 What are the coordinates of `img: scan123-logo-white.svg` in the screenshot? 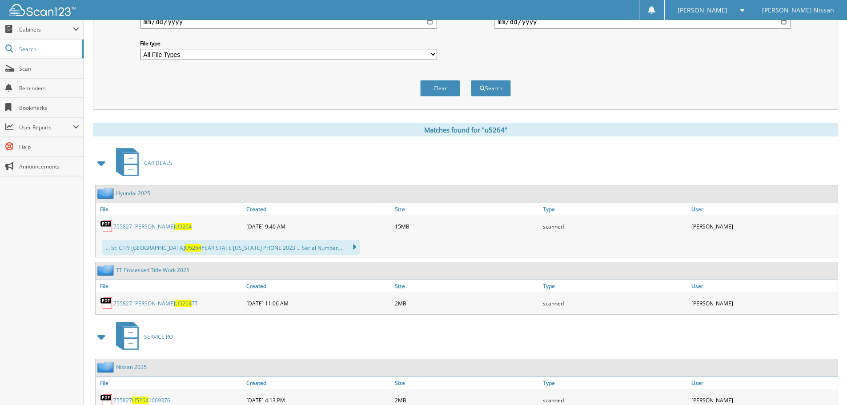 It's located at (42, 10).